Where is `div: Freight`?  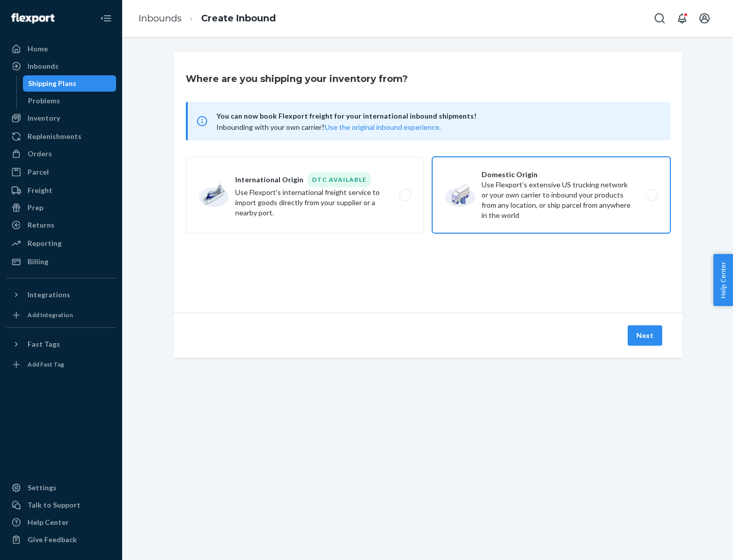 div: Freight is located at coordinates (39, 191).